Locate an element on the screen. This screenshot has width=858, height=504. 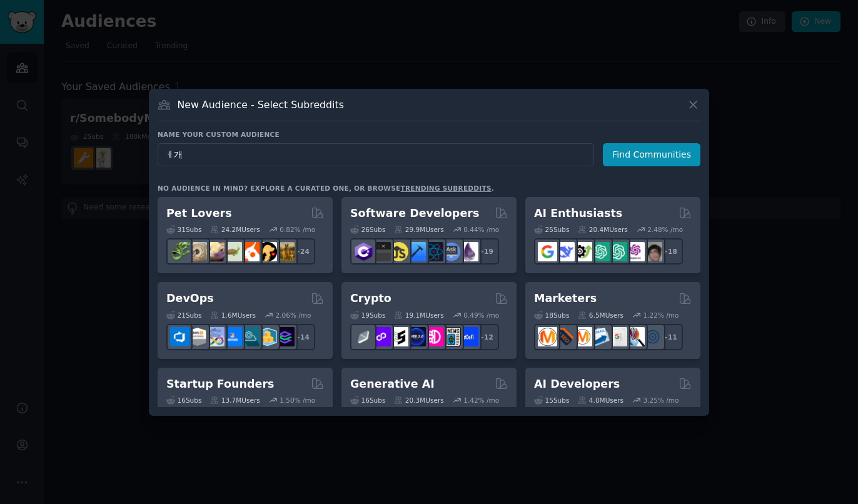
img: bigseo is located at coordinates (565, 336).